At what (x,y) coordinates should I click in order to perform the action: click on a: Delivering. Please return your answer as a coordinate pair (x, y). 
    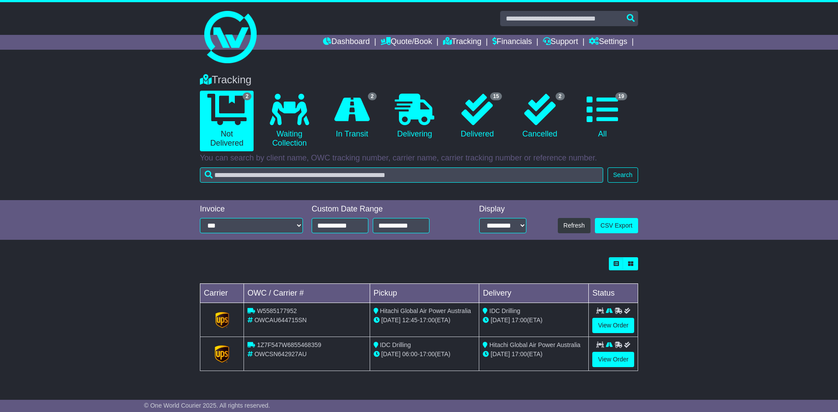
    Looking at the image, I should click on (414, 116).